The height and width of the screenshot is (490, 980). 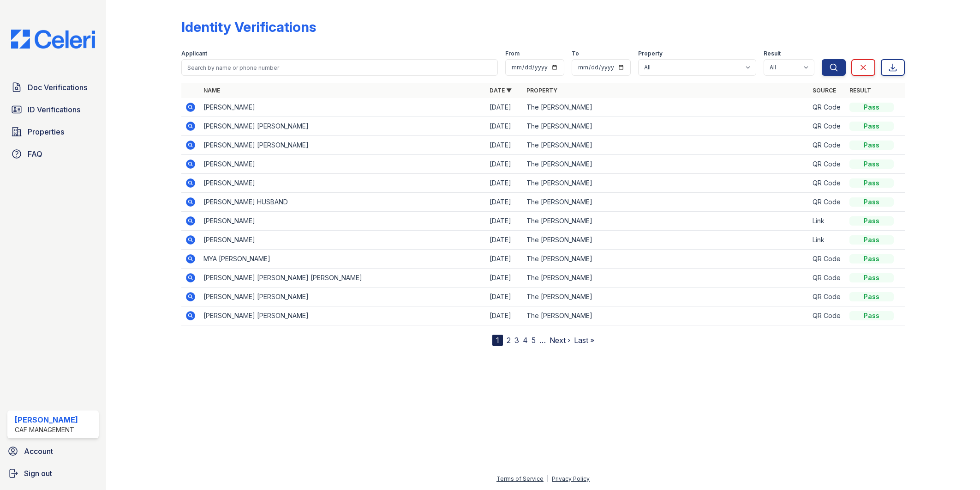 I want to click on button: Sign out, so click(x=53, y=473).